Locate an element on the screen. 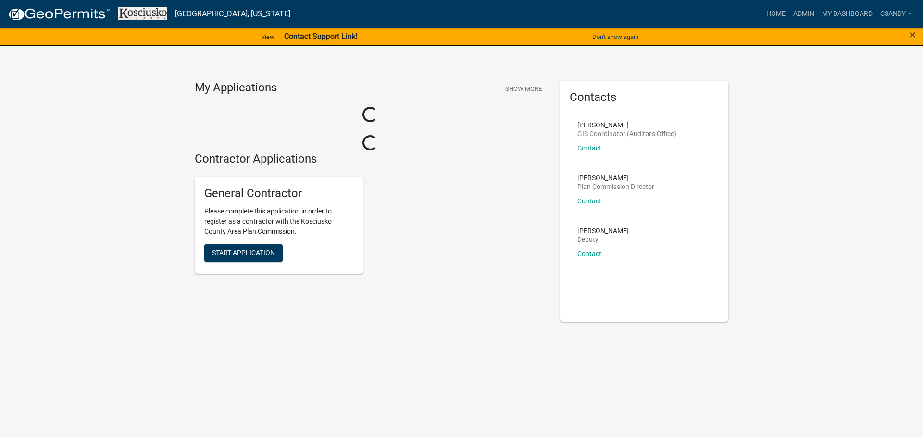  p: Plan Commission Director is located at coordinates (616, 187).